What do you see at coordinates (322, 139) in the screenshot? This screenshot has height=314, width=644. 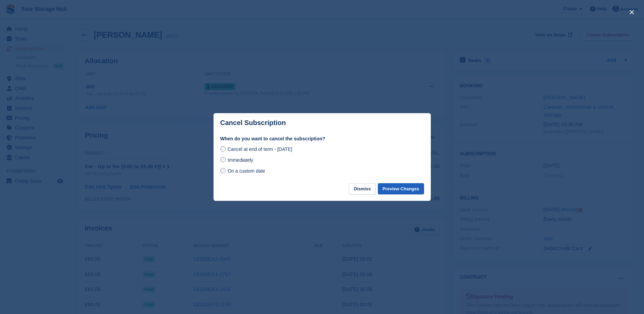 I see `label: When do you want to cancel the subscription?` at bounding box center [322, 139].